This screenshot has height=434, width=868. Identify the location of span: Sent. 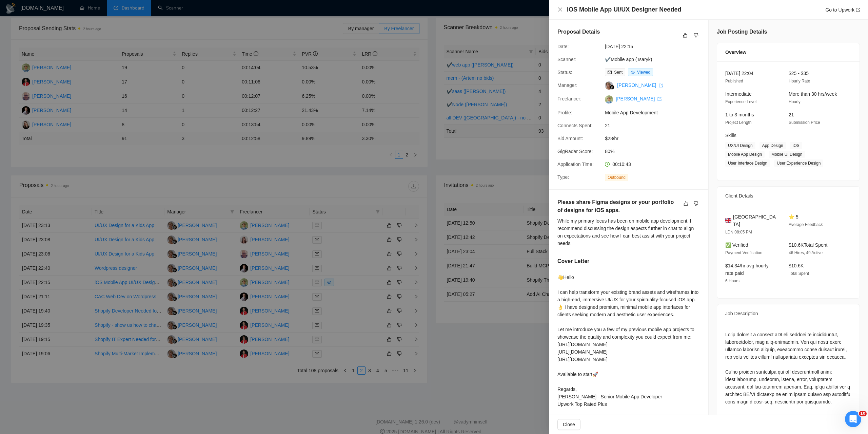
(618, 73).